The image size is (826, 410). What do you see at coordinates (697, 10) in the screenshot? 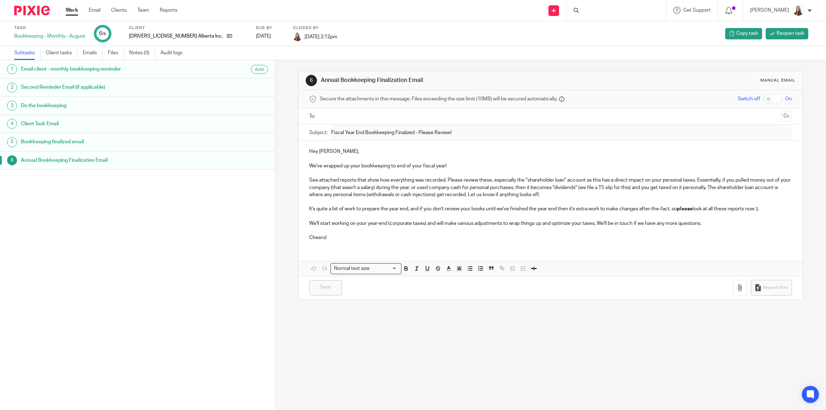
I see `span: Get Support` at bounding box center [697, 10].